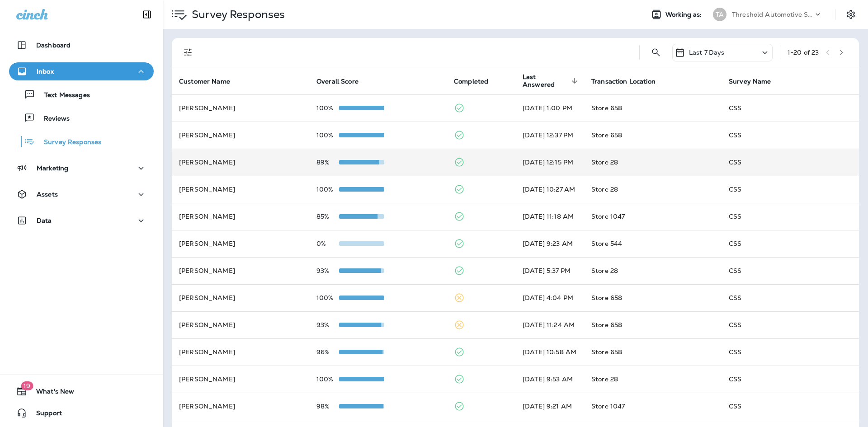 This screenshot has height=427, width=868. Describe the element at coordinates (851, 14) in the screenshot. I see `button: Settings` at that location.